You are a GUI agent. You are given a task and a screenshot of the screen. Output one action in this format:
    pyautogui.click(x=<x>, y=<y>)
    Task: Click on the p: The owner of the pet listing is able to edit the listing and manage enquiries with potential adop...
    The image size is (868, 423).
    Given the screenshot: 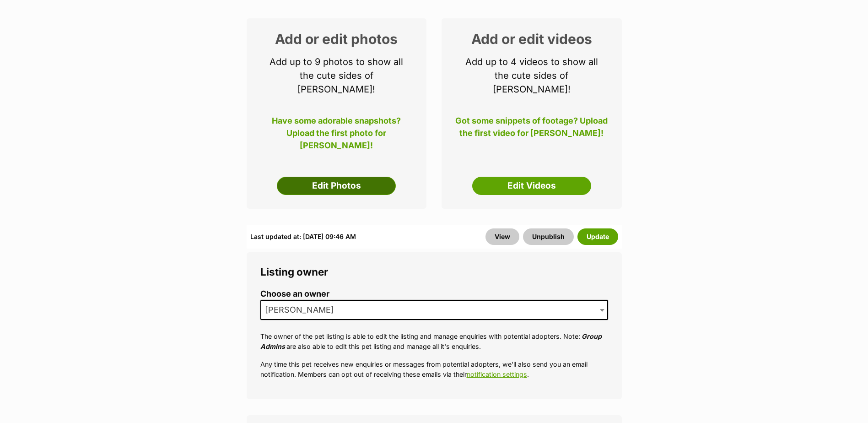 What is the action you would take?
    pyautogui.click(x=434, y=341)
    